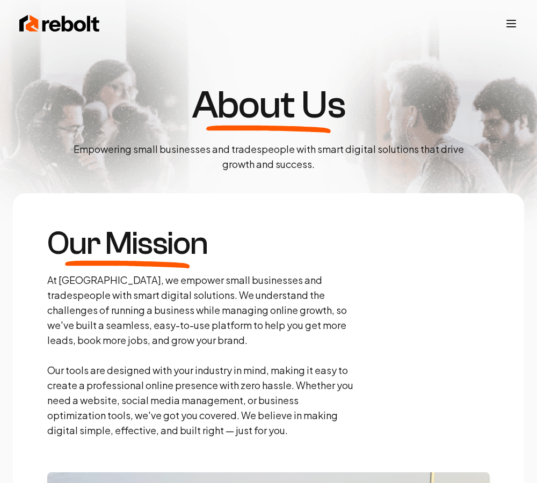  What do you see at coordinates (127, 244) in the screenshot?
I see `h3: Our Mission` at bounding box center [127, 244].